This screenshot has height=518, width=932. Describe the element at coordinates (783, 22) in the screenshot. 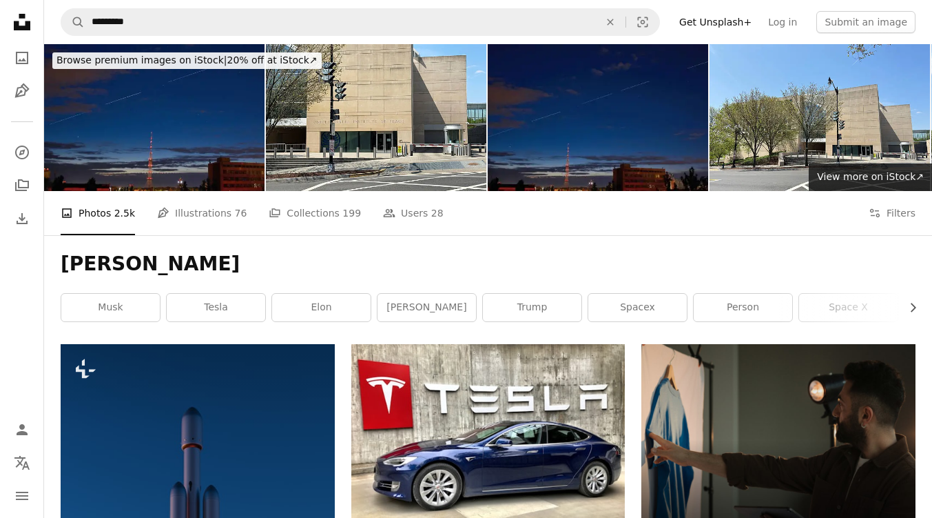

I see `a: Log in` at that location.